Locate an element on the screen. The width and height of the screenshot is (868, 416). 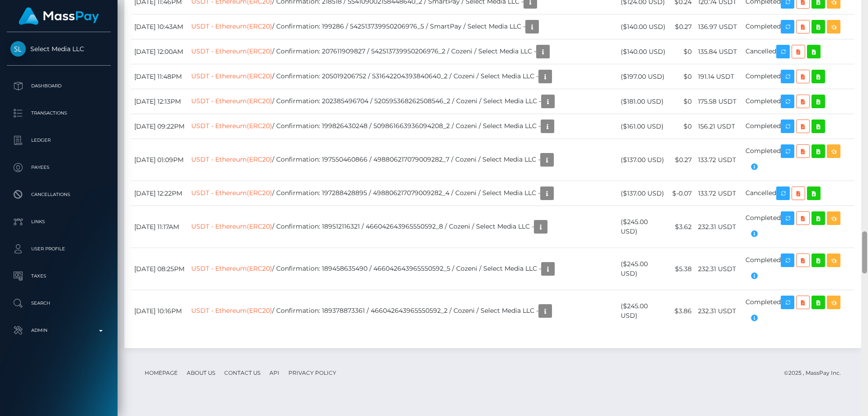
p: Search is located at coordinates (59, 303).